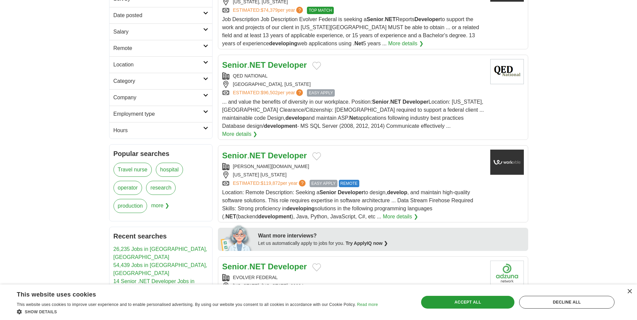 The image size is (637, 320). I want to click on div: Show details, so click(197, 312).